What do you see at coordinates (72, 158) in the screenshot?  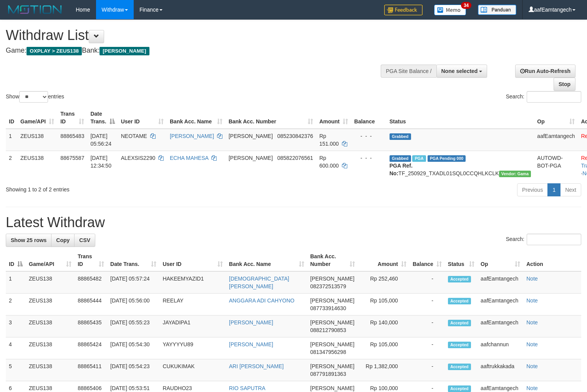 I see `span: 88675587` at bounding box center [72, 158].